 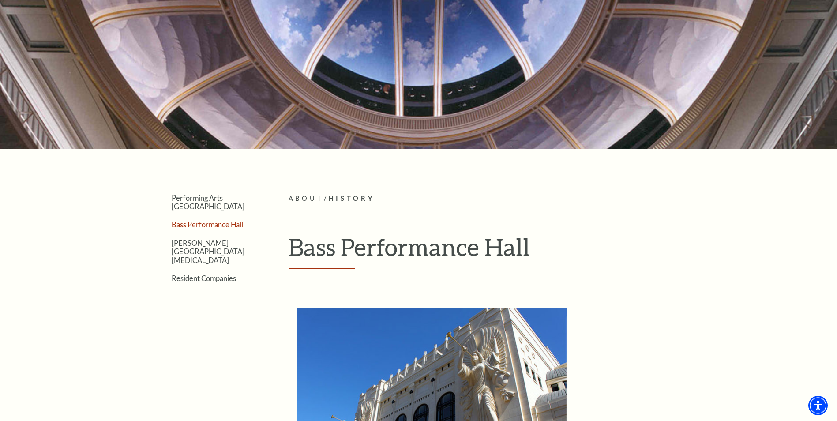 What do you see at coordinates (204, 278) in the screenshot?
I see `a: Resident Companies` at bounding box center [204, 278].